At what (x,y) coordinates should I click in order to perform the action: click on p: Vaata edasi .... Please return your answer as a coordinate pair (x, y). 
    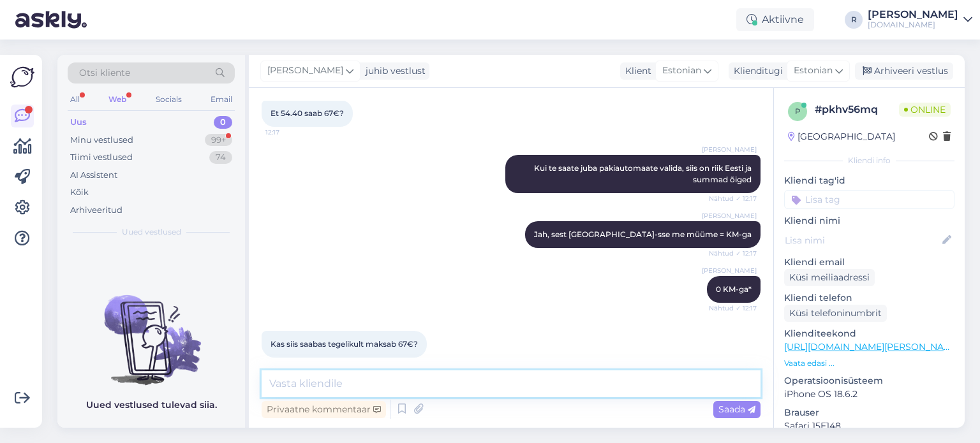
    Looking at the image, I should click on (869, 363).